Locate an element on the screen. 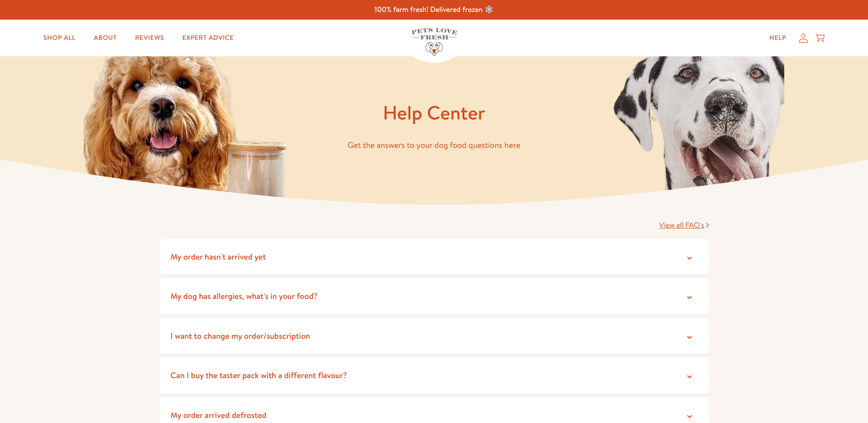  summary: My order hasn't arrived yet is located at coordinates (434, 257).